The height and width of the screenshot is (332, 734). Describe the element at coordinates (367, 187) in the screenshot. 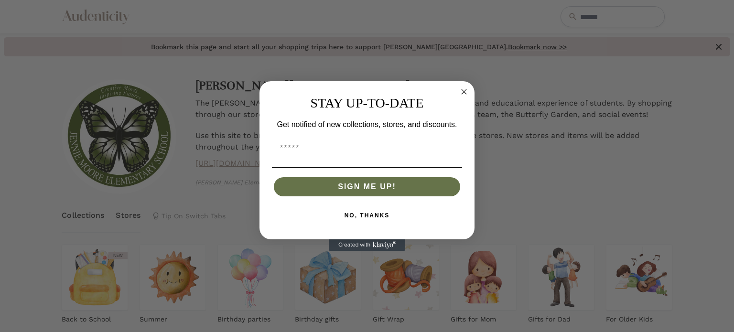

I see `button: SIGN ME UP!` at that location.